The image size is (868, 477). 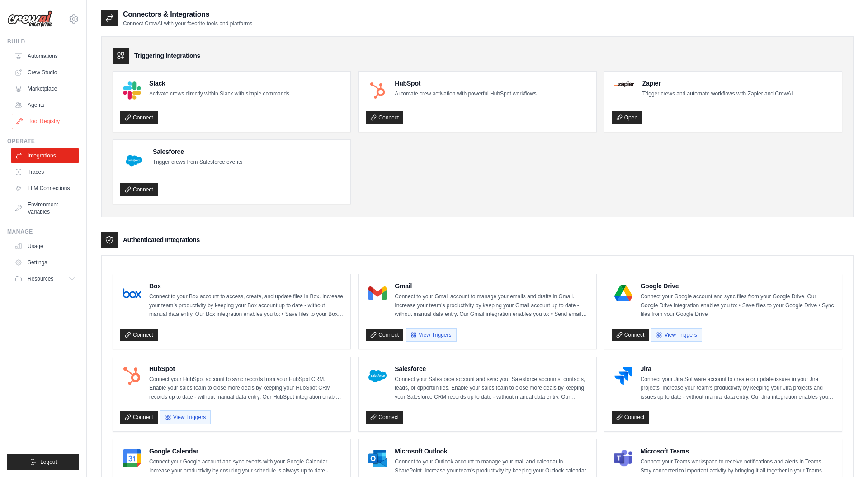 What do you see at coordinates (738, 388) in the screenshot?
I see `p: Connect your Jira Software account to create or update issues in your Jira projects. Increase you...` at bounding box center [738, 388].